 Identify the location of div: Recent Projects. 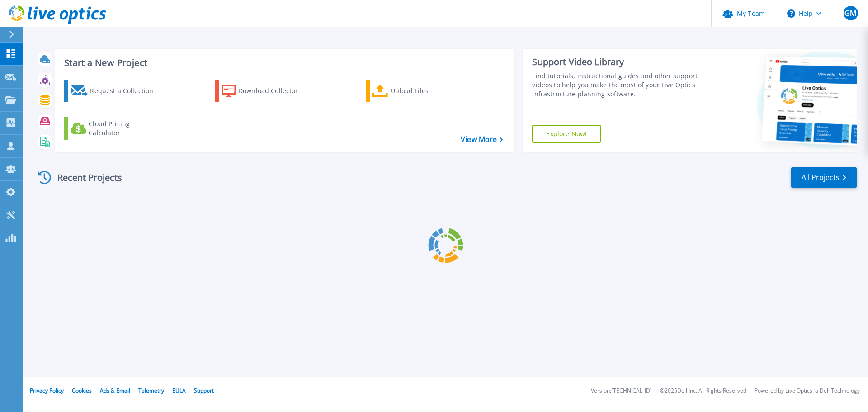
(84, 177).